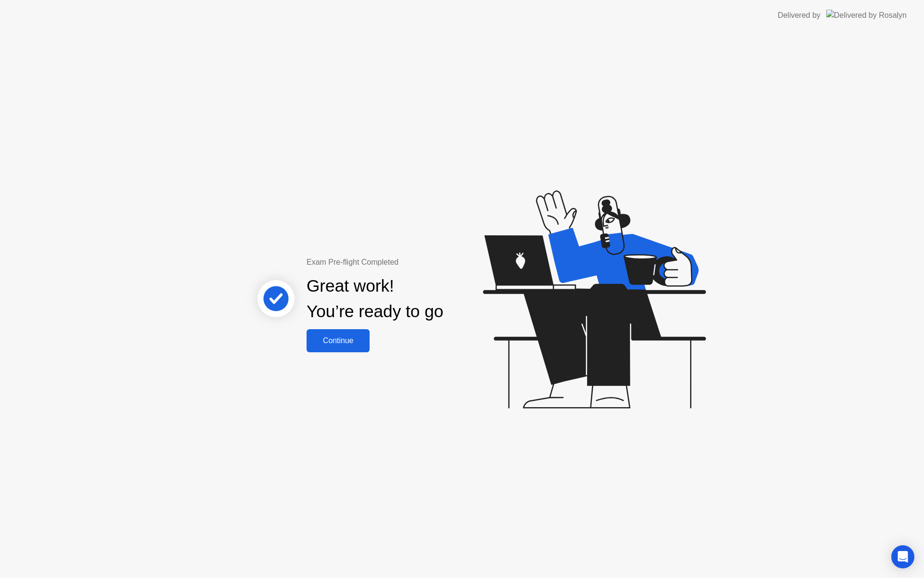 Image resolution: width=924 pixels, height=578 pixels. What do you see at coordinates (375, 299) in the screenshot?
I see `div: Great work! You’re ready to go` at bounding box center [375, 299].